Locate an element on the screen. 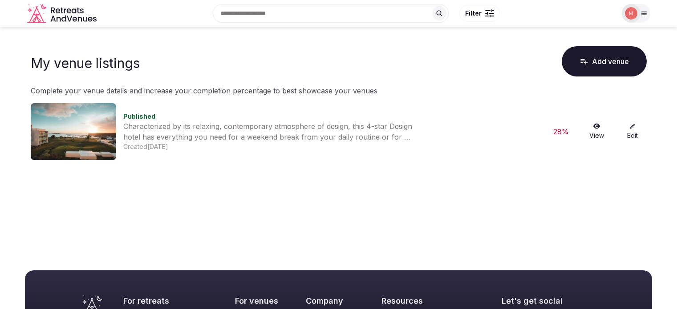  button: Add venue is located at coordinates (604, 61).